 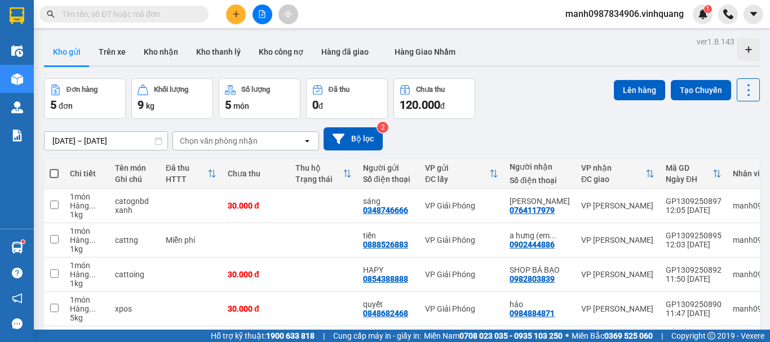 I want to click on span: Cung cấp máy in - giấy in:, so click(x=377, y=336).